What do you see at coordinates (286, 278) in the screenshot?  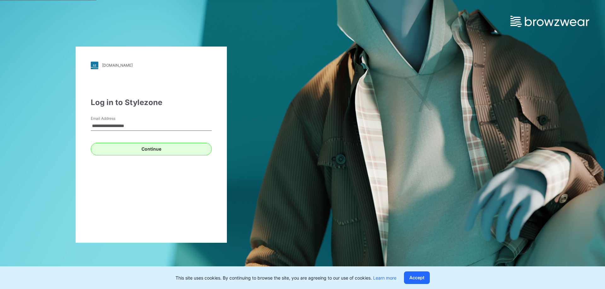 I see `p: This site uses cookies. By continuing to browse the site, you are agreeing to our use of cookies.` at bounding box center [286, 278].